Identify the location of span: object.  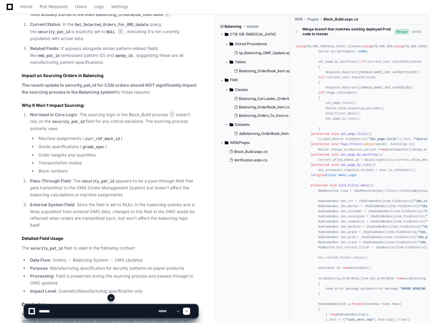
(369, 144).